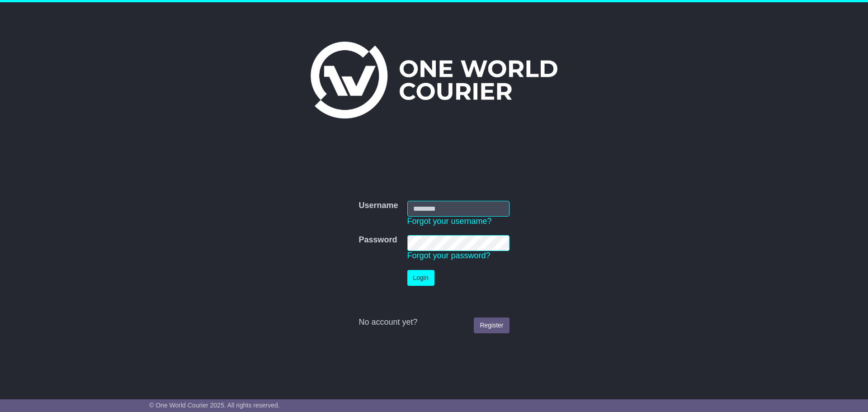 Image resolution: width=868 pixels, height=412 pixels. I want to click on span: © One World Courier 2025. All rights reserved., so click(215, 405).